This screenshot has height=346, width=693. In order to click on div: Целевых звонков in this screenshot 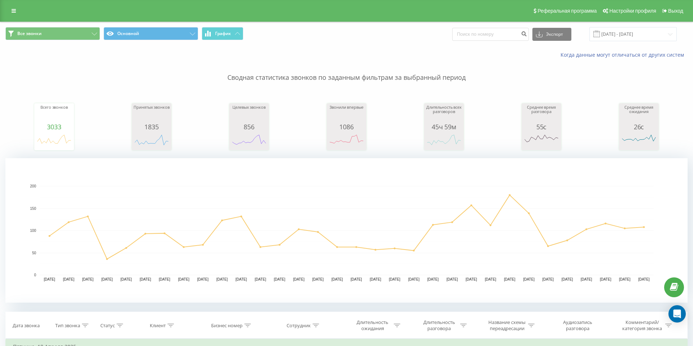, I will do `click(249, 114)`.